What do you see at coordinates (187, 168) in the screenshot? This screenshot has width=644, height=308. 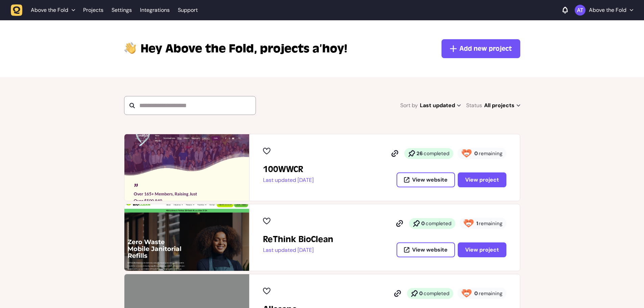 I see `img: 100WWCR` at bounding box center [187, 168].